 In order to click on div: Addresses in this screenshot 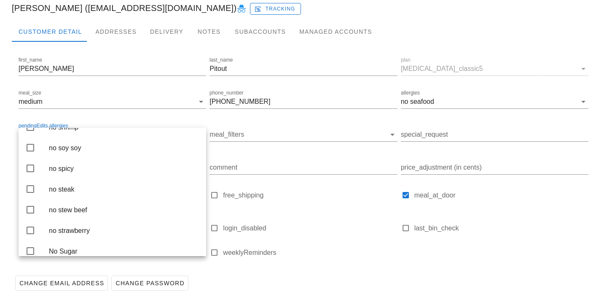, I will do `click(116, 32)`.